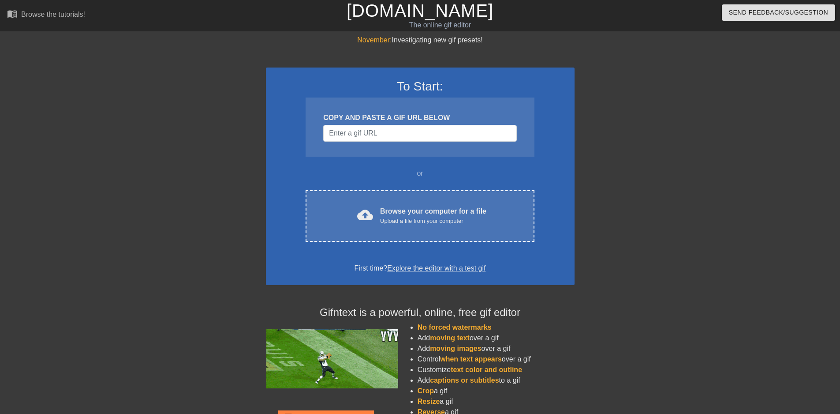 This screenshot has width=840, height=414. Describe the element at coordinates (471, 359) in the screenshot. I see `span: when text appears` at that location.